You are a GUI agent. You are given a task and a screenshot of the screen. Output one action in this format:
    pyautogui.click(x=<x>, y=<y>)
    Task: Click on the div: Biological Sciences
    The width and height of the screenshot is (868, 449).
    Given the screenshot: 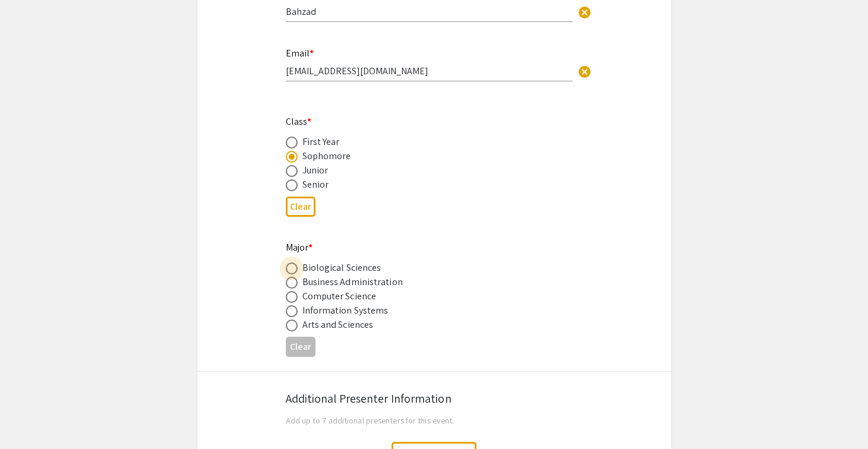 What is the action you would take?
    pyautogui.click(x=342, y=268)
    